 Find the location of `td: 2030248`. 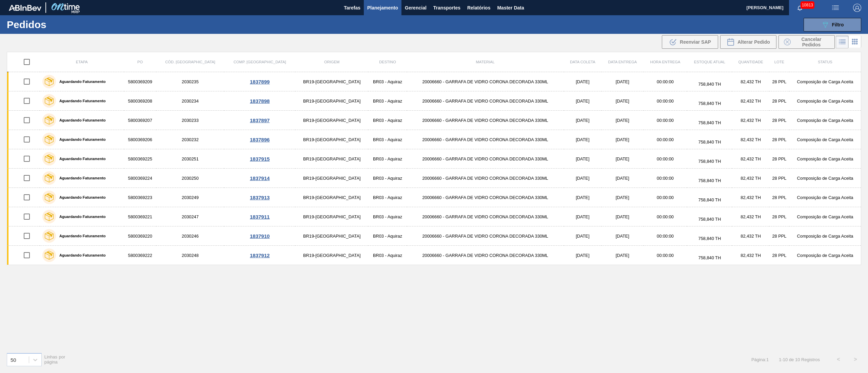

td: 2030248 is located at coordinates (190, 255).